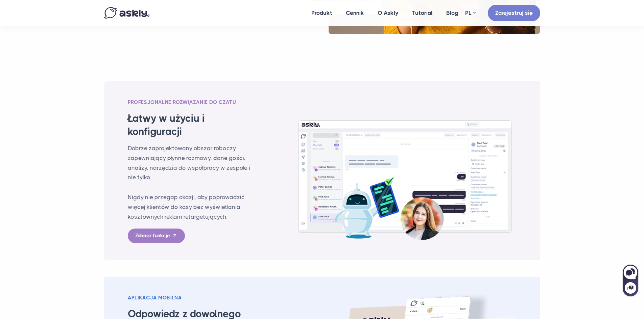 The width and height of the screenshot is (644, 319). I want to click on p: Dobrze zaprojektowany obszar roboczy zapewniający płynne rozmowy, dane gości, analizy, narzędzia ..., so click(189, 164).